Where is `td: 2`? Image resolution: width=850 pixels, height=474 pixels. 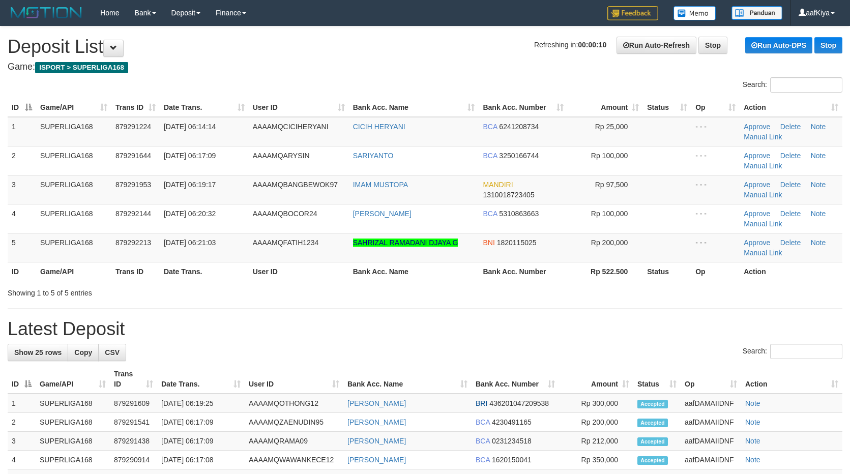 td: 2 is located at coordinates (22, 160).